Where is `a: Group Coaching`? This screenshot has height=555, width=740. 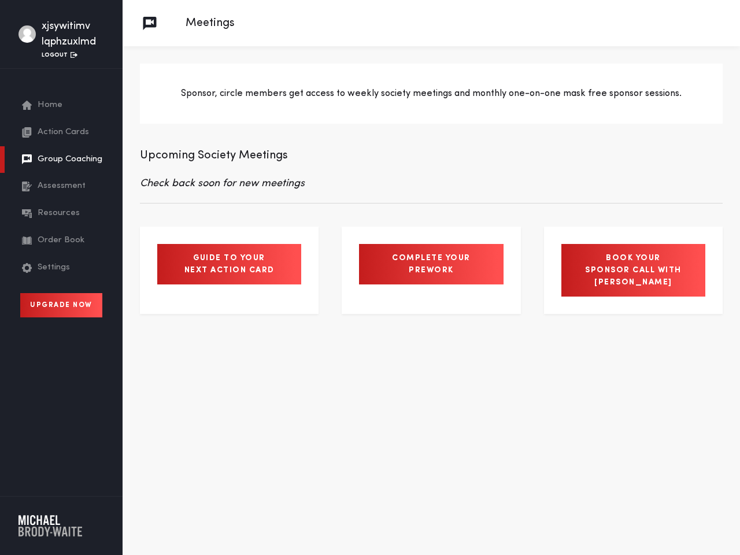
a: Group Coaching is located at coordinates (64, 159).